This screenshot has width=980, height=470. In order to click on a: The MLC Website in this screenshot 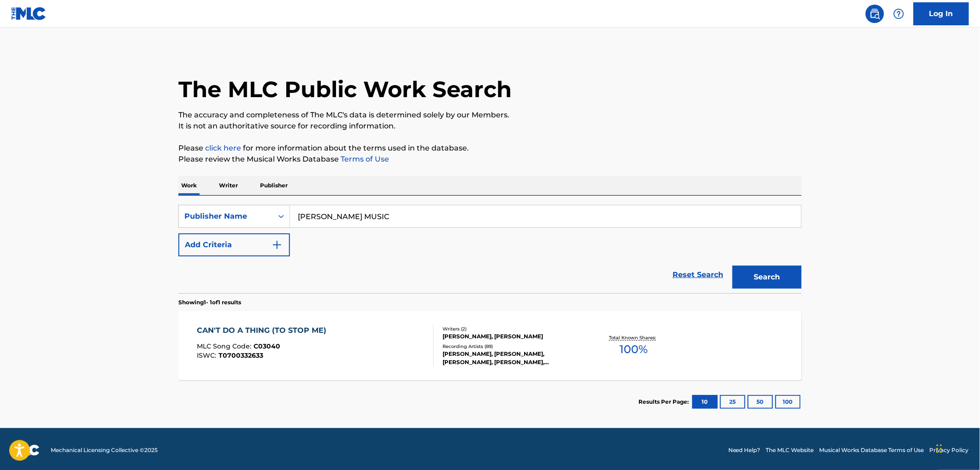, I will do `click(790, 450)`.